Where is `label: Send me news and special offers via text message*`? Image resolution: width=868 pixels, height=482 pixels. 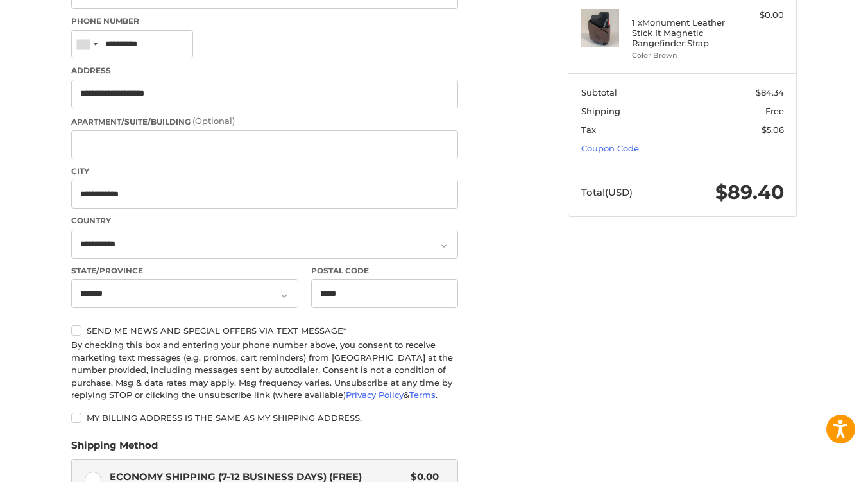
label: Send me news and special offers via text message* is located at coordinates (265, 331).